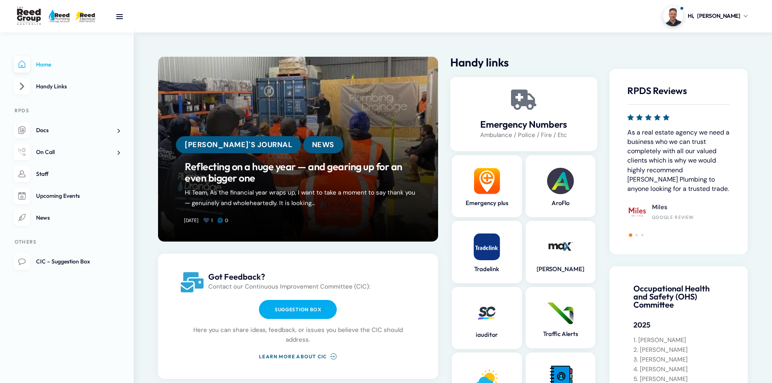 This screenshot has width=772, height=383. Describe the element at coordinates (487, 335) in the screenshot. I see `a: iauditor` at that location.